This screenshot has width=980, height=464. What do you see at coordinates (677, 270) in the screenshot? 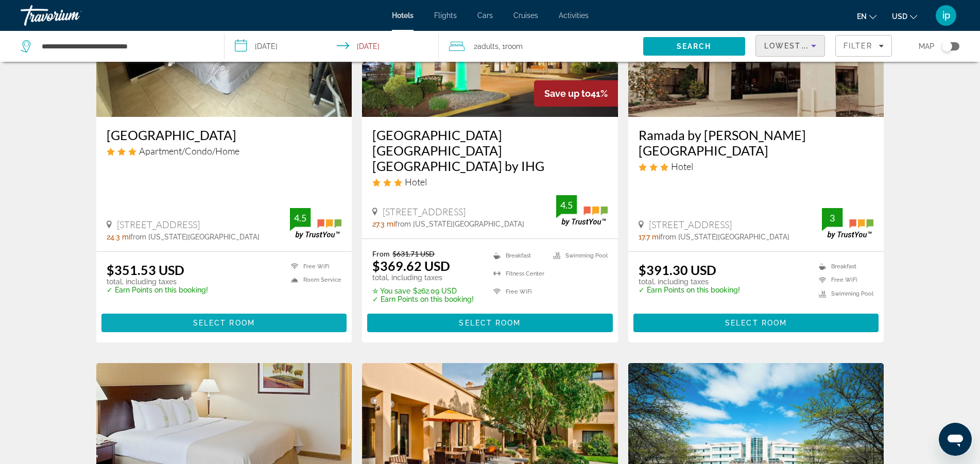
I see `ins: $391.30 USD` at bounding box center [677, 270].